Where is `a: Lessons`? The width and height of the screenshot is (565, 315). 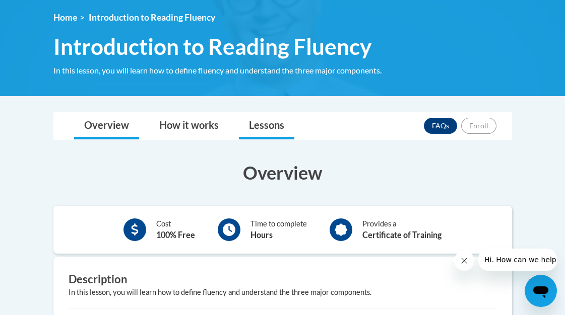 a: Lessons is located at coordinates (266, 126).